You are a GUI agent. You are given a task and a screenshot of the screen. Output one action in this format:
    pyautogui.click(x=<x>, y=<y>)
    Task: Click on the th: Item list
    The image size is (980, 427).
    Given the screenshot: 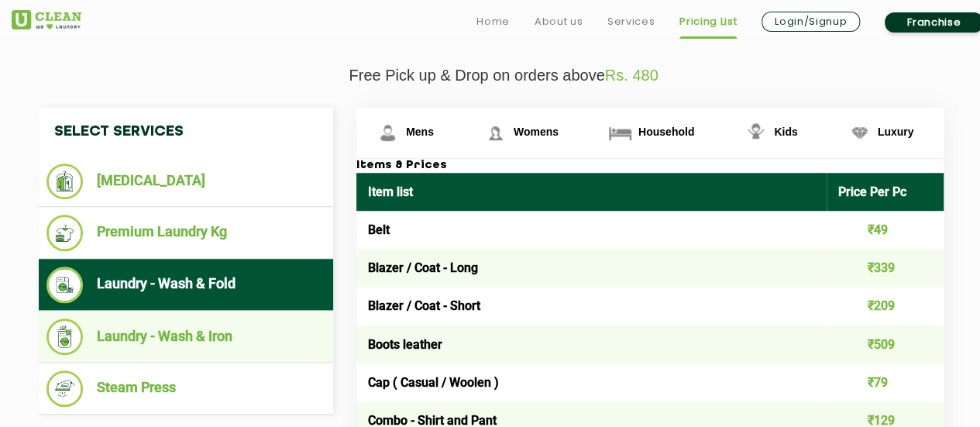 What is the action you would take?
    pyautogui.click(x=592, y=191)
    